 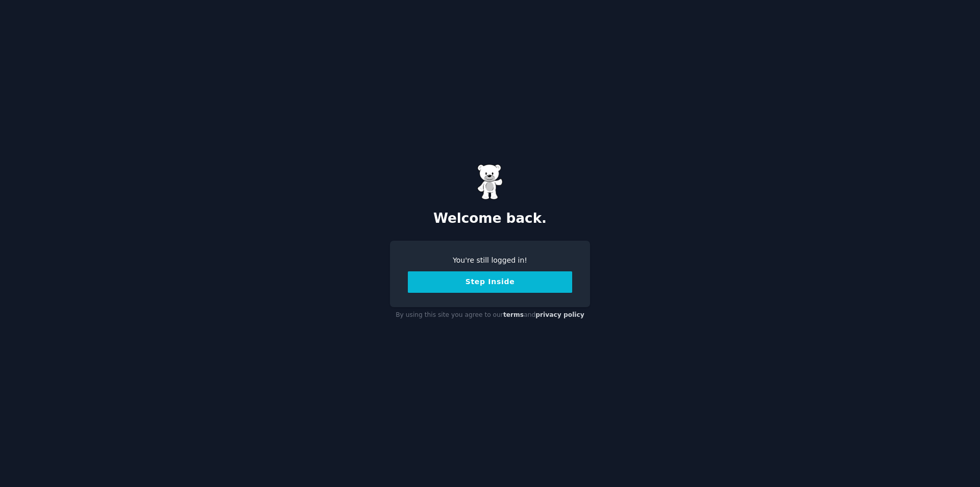 What do you see at coordinates (490, 260) in the screenshot?
I see `div: You're still logged in!` at bounding box center [490, 260].